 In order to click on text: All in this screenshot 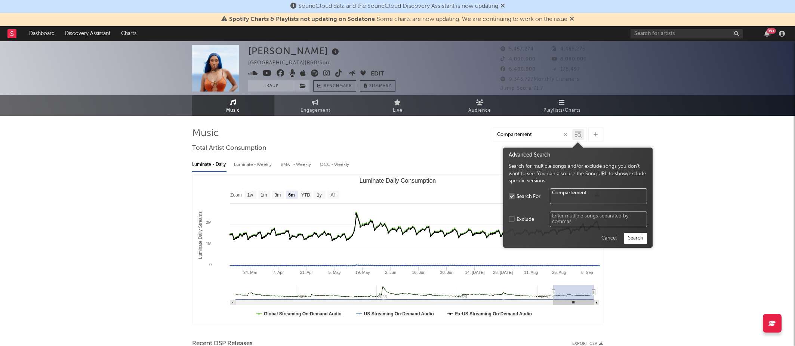, I will do `click(333, 195)`.